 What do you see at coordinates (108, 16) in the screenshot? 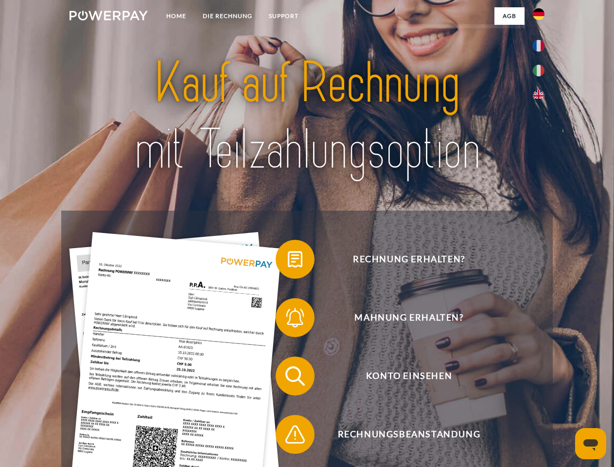
I see `img: logo-powerpay-white.svg` at bounding box center [108, 16].